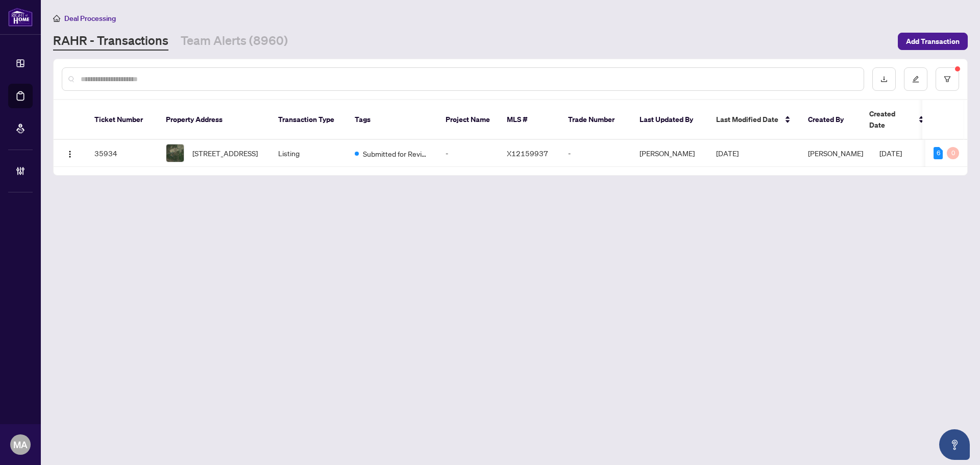 The height and width of the screenshot is (465, 980). What do you see at coordinates (595, 120) in the screenshot?
I see `th: Trade Number` at bounding box center [595, 120].